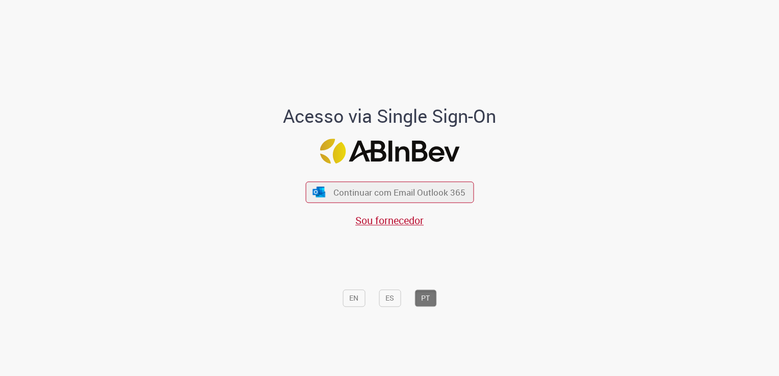  I want to click on button: ícone Azure/Microsoft 360 Continuar com Email Outlook 365, so click(390, 192).